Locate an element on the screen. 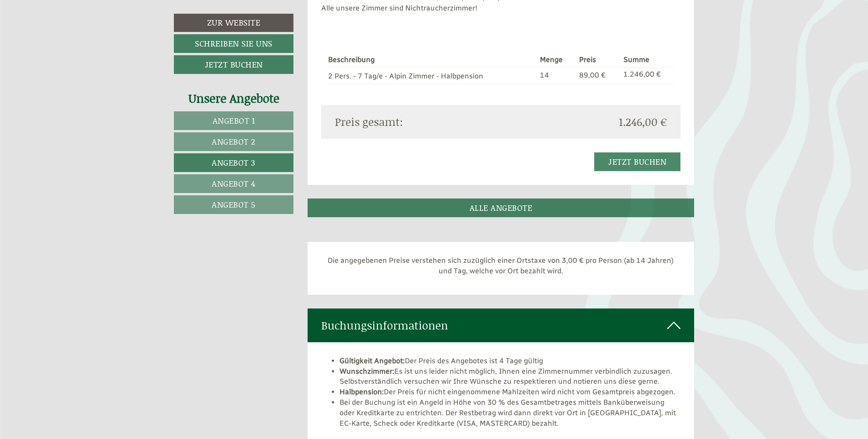 Image resolution: width=868 pixels, height=439 pixels. strong: Wunschzimmer: is located at coordinates (367, 371).